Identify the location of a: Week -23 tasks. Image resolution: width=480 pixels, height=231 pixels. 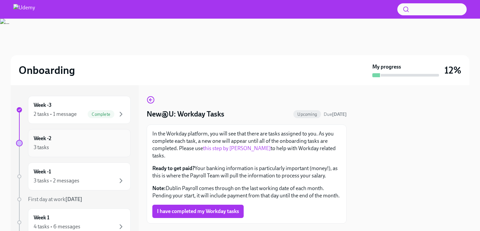
(73, 143).